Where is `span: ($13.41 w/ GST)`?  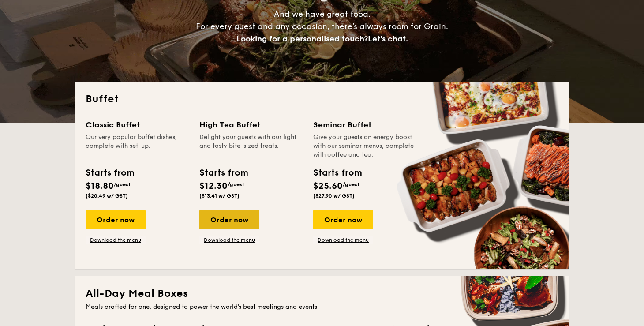 span: ($13.41 w/ GST) is located at coordinates (219, 196).